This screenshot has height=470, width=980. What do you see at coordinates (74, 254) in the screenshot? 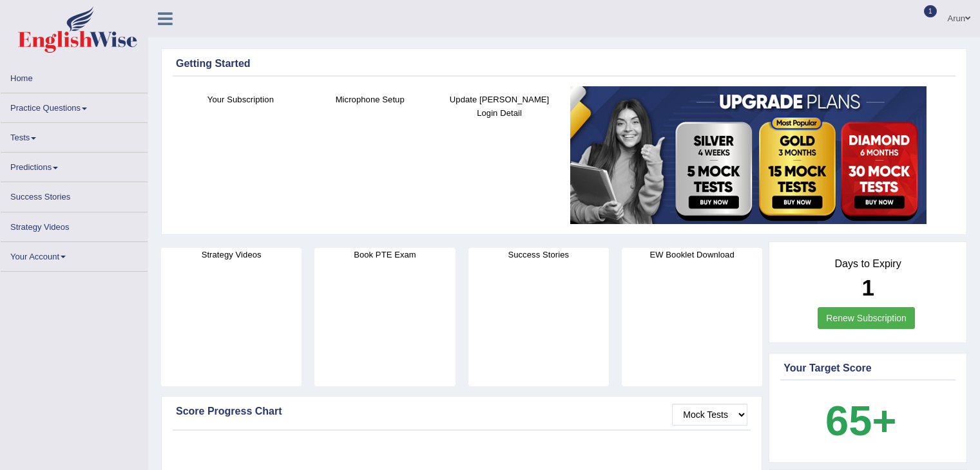
I see `a: Your Account` at bounding box center [74, 254].